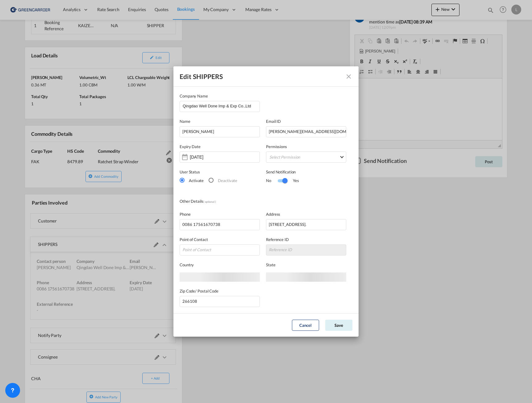  Describe the element at coordinates (185, 121) in the screenshot. I see `span: Name` at that location.